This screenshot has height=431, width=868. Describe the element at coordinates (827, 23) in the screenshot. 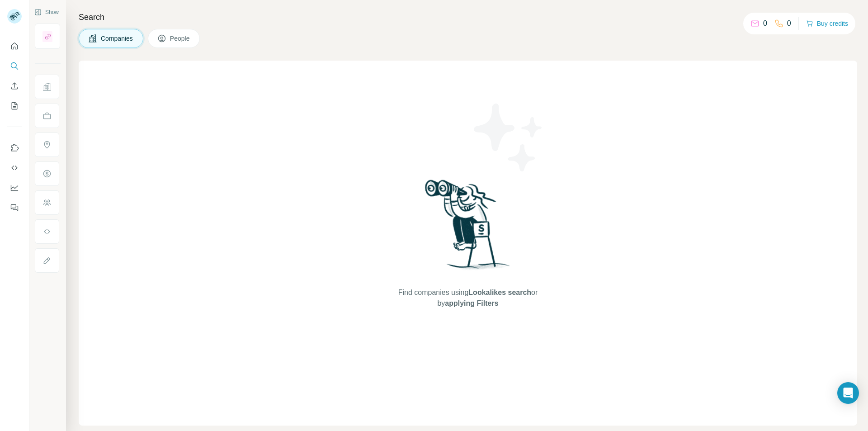

I see `button: Buy credits` at that location.